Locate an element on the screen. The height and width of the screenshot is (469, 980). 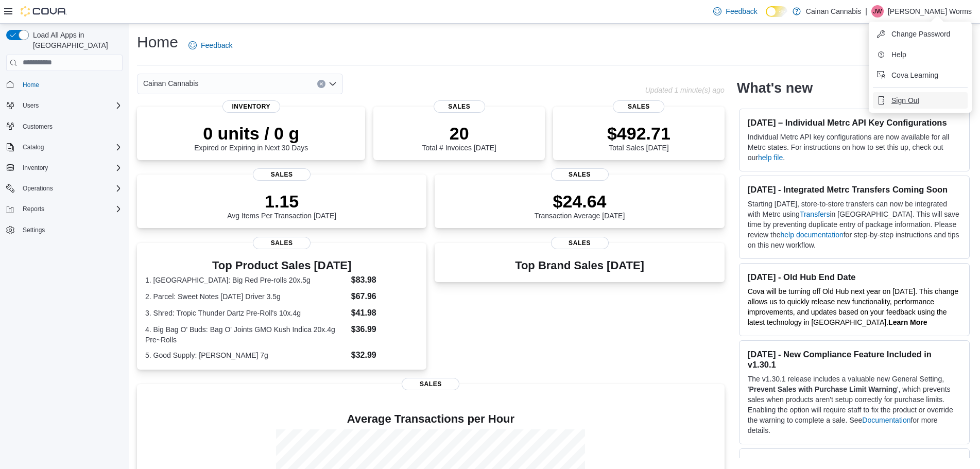
button: Home is located at coordinates (65, 84).